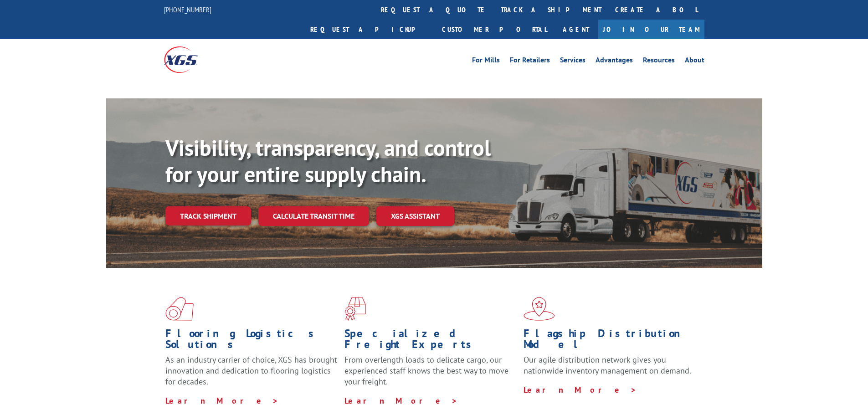 This screenshot has width=868, height=415. Describe the element at coordinates (614, 62) in the screenshot. I see `a: Advantages` at that location.